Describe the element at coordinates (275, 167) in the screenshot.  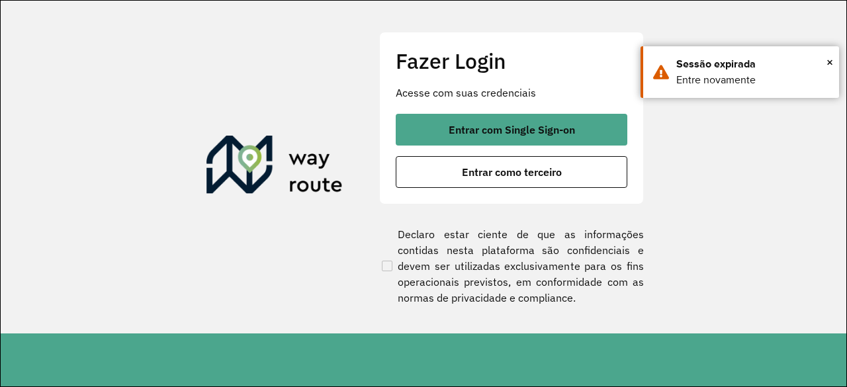
I see `img: Roteirizador AmbevTech` at that location.